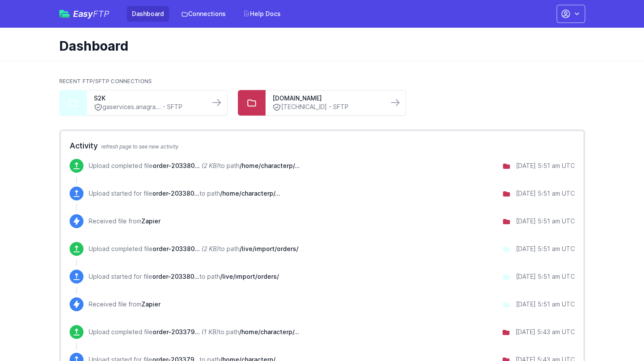  Describe the element at coordinates (91, 14) in the screenshot. I see `span: Easy` at that location.